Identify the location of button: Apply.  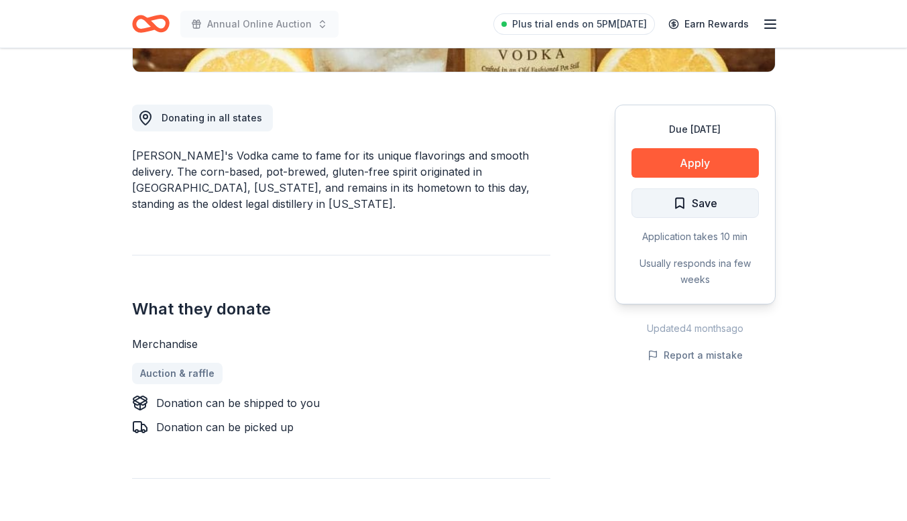
(695, 163).